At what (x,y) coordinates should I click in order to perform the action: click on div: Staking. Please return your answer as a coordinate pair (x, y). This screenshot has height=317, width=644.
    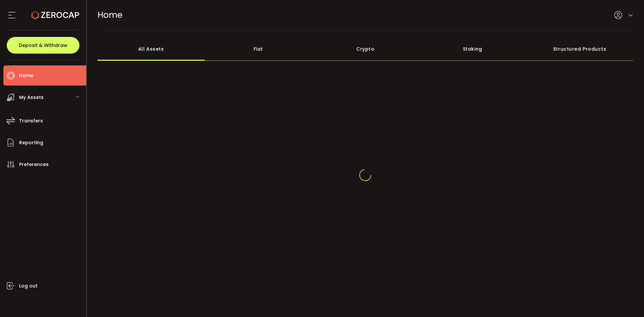
    Looking at the image, I should click on (473, 49).